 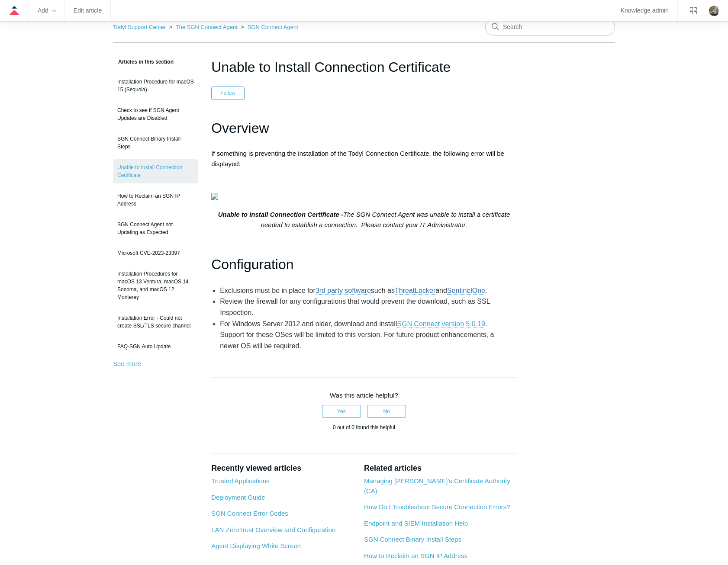 I want to click on input: Search, so click(x=550, y=27).